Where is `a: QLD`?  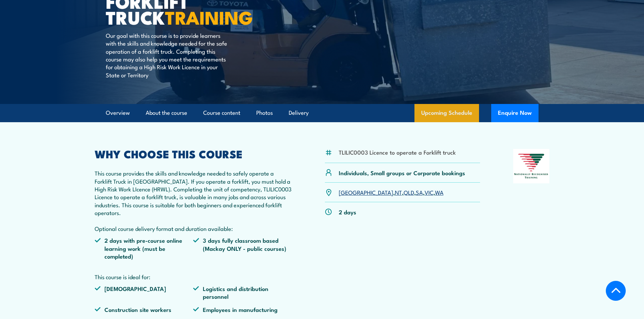
a: QLD is located at coordinates (409, 192).